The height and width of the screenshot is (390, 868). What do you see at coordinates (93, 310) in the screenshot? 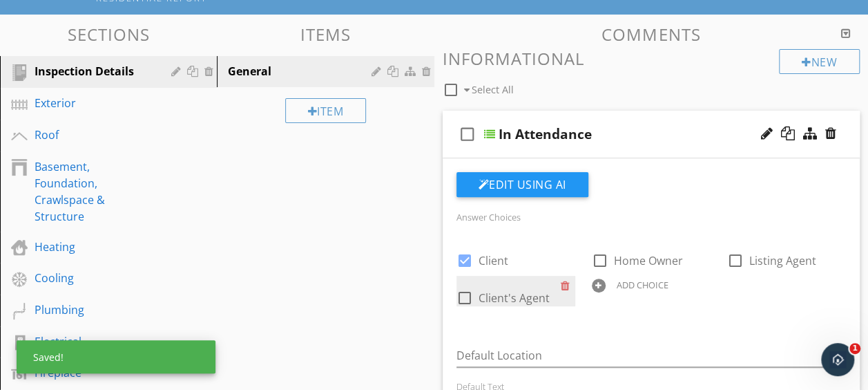
I see `div: Plumbing` at bounding box center [93, 310].